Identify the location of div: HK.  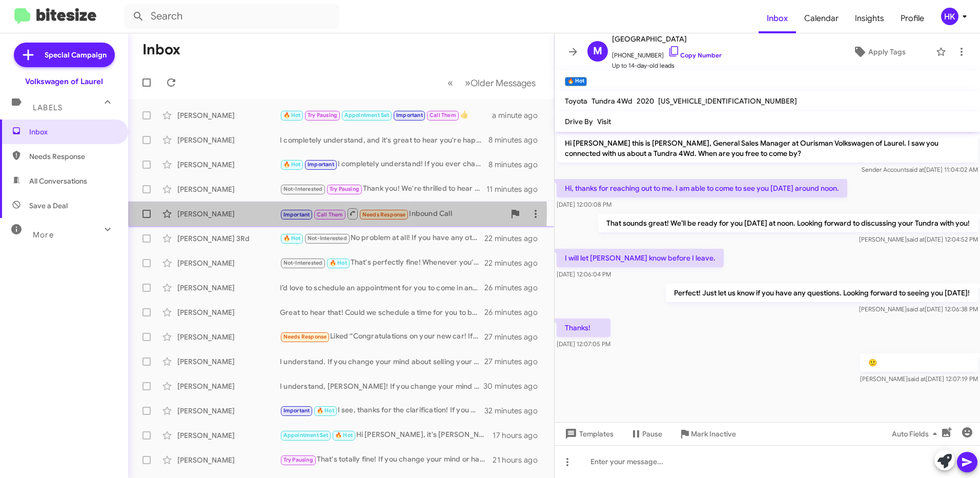
(949, 16).